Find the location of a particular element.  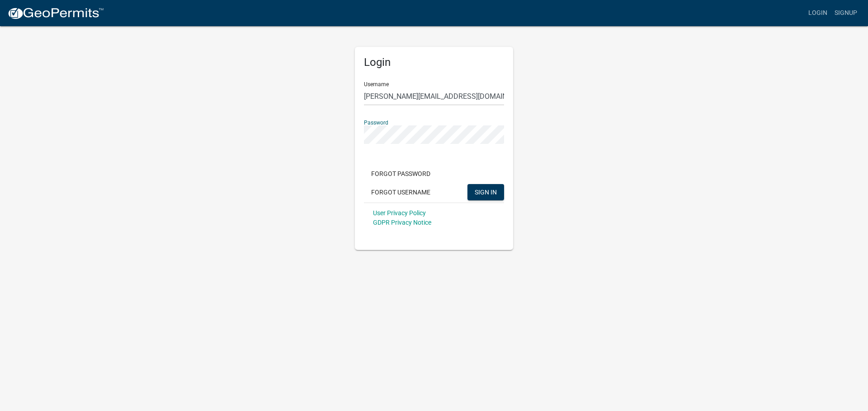

button: Forgot Password is located at coordinates (400, 174).